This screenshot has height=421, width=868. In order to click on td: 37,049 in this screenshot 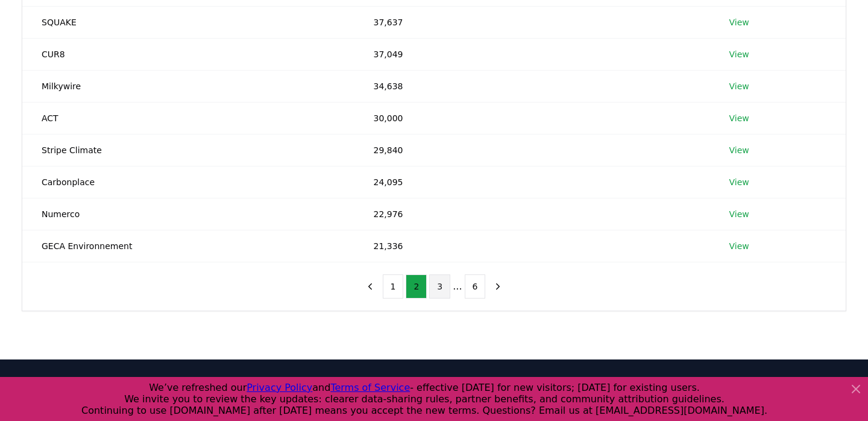, I will do `click(533, 54)`.